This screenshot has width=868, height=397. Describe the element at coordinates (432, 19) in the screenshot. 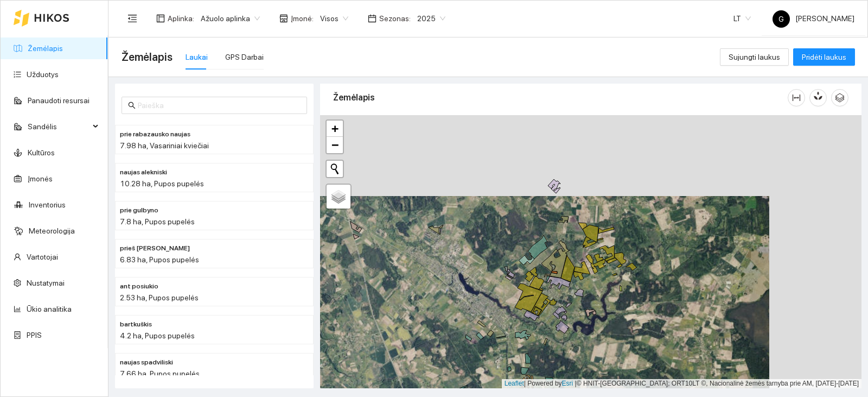

I see `span: 2025` at that location.